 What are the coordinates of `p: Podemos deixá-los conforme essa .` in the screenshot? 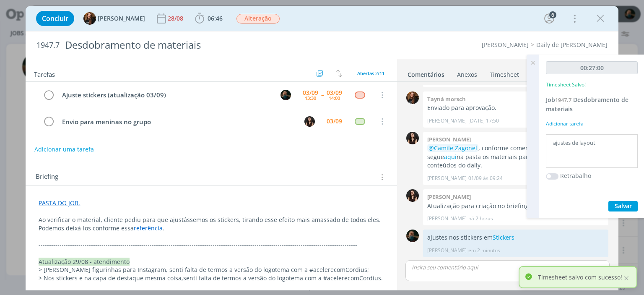 It's located at (211, 229).